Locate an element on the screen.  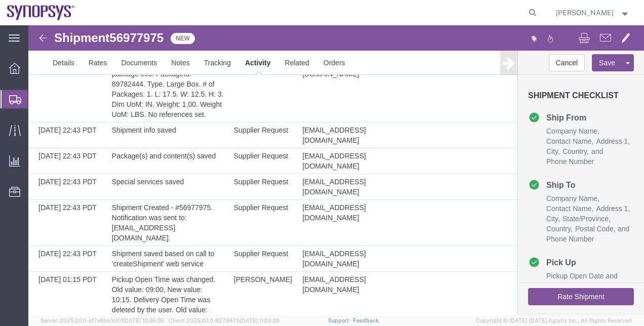
button: Rate Shipment is located at coordinates (553, 271).